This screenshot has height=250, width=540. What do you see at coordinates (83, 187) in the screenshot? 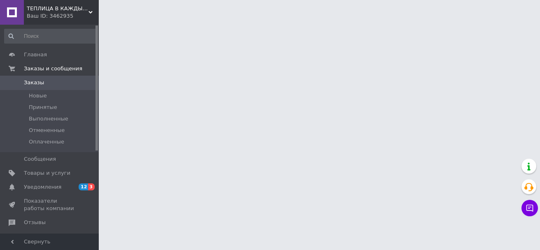
I see `span: 12` at bounding box center [83, 187].